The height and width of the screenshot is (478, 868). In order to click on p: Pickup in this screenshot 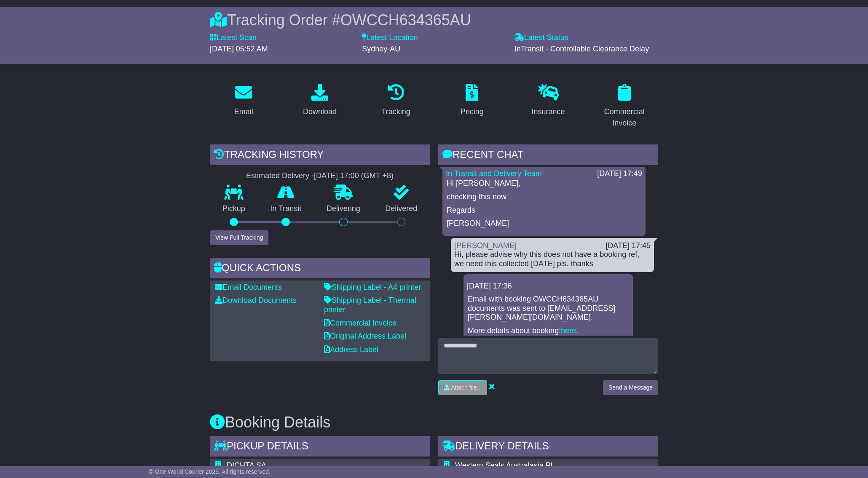, I will do `click(234, 209)`.